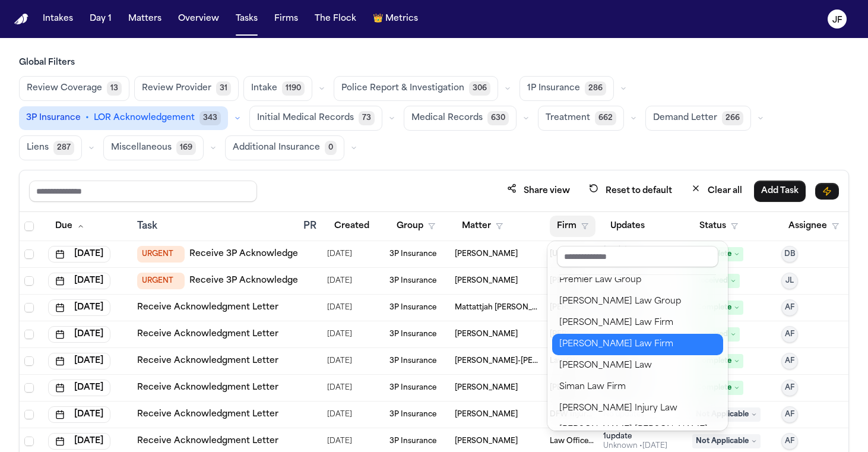  What do you see at coordinates (637, 387) in the screenshot?
I see `div: Siman Law Firm` at bounding box center [637, 387].